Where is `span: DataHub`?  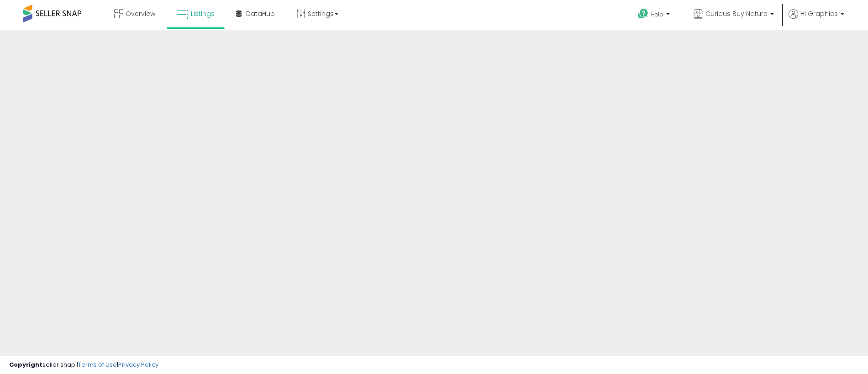
span: DataHub is located at coordinates (260, 14).